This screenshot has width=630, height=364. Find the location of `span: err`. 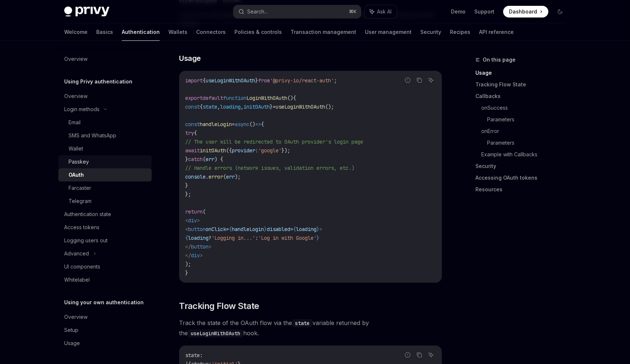

span: err is located at coordinates (210, 159).